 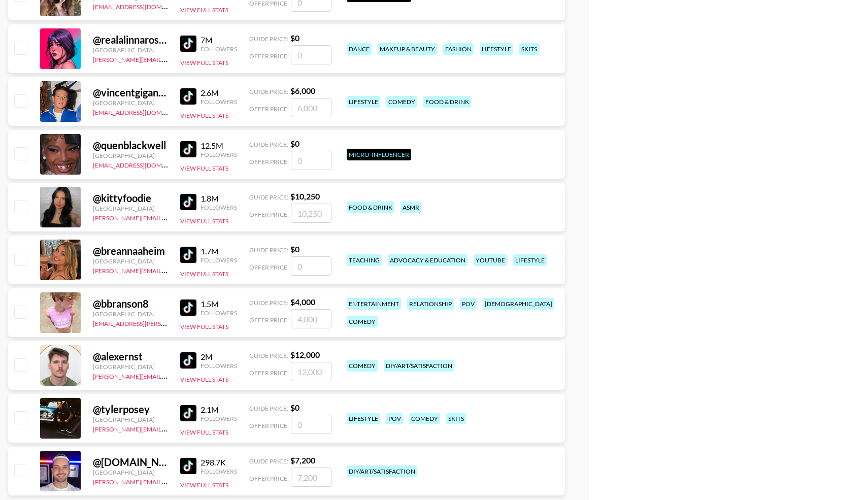 I want to click on div: @ breannaaheim, so click(x=131, y=251).